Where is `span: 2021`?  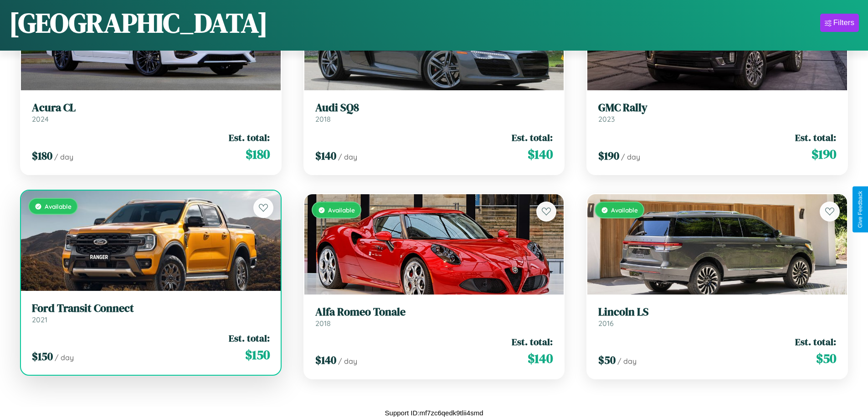 span: 2021 is located at coordinates (40, 320).